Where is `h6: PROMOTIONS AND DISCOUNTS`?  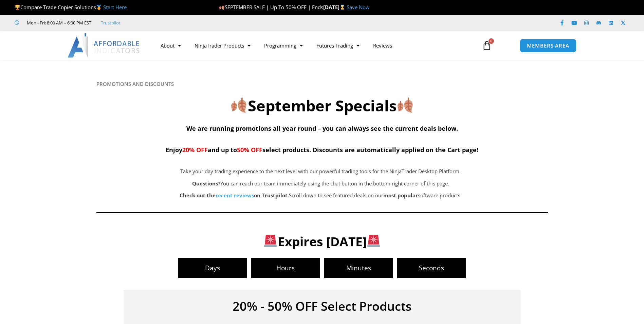 h6: PROMOTIONS AND DISCOUNTS is located at coordinates (322, 84).